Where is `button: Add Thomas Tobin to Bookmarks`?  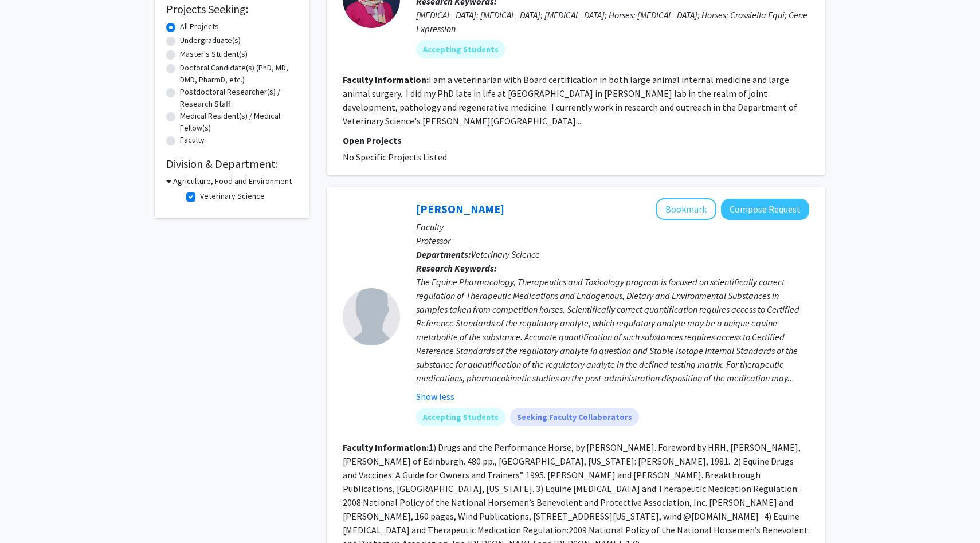
button: Add Thomas Tobin to Bookmarks is located at coordinates (686, 209).